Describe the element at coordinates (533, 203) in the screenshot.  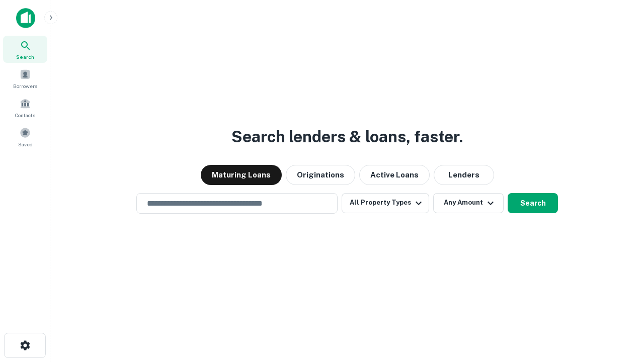
I see `button: Search` at that location.